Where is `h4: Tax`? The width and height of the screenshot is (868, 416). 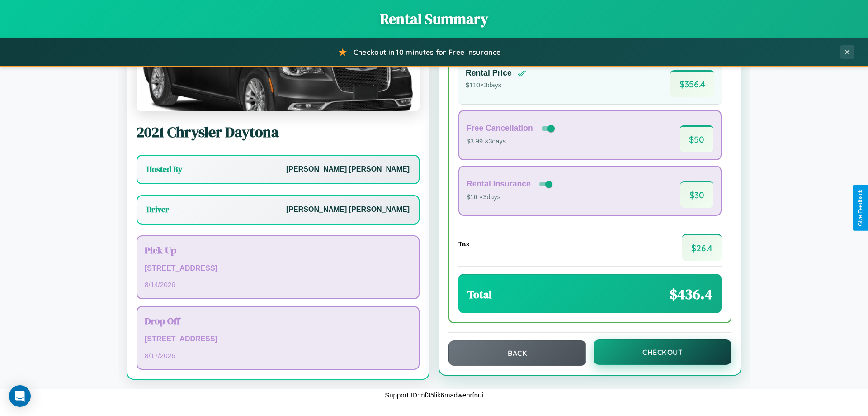
h4: Tax is located at coordinates (464, 243).